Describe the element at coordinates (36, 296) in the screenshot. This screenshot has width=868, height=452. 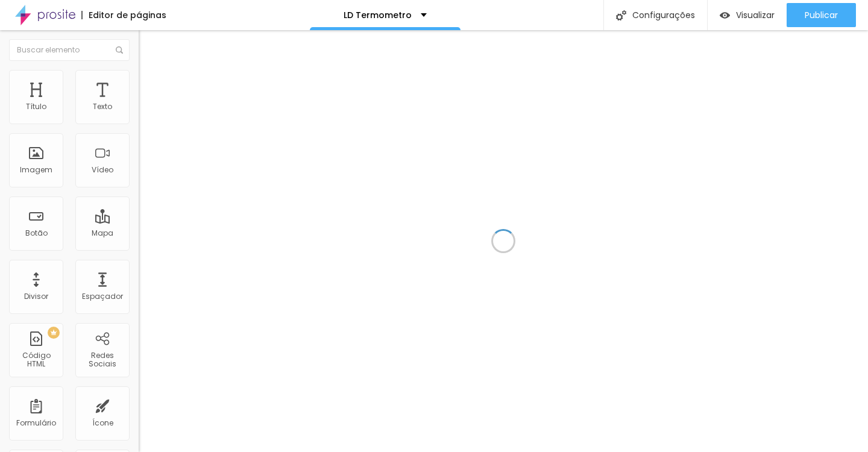
I see `div: Divisor` at that location.